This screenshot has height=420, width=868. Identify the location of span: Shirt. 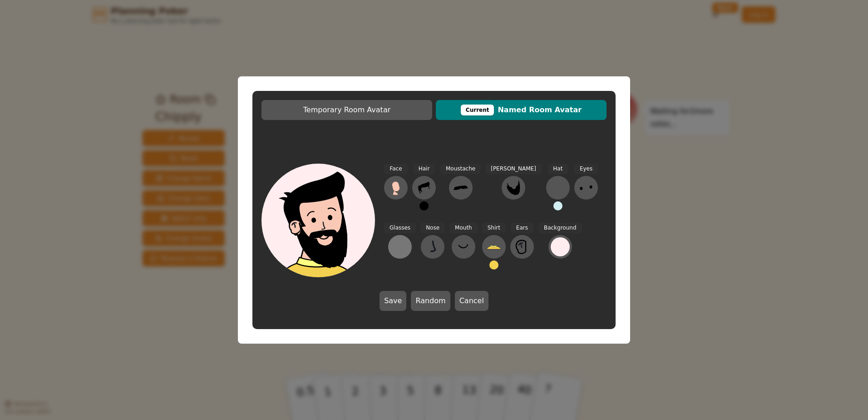
(494, 228).